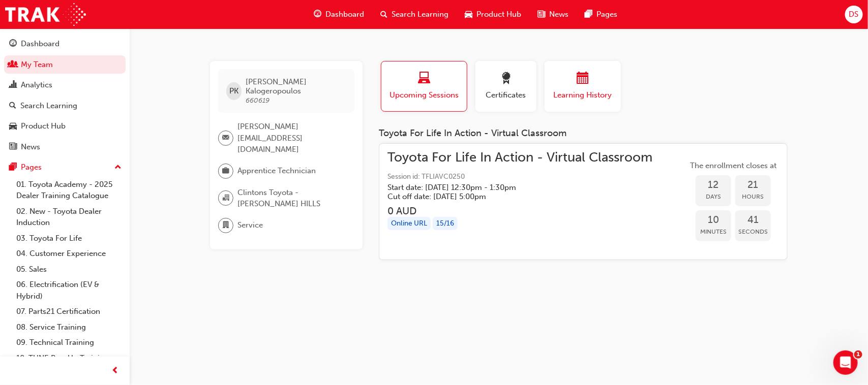  Describe the element at coordinates (45, 14) in the screenshot. I see `img: Trak` at that location.